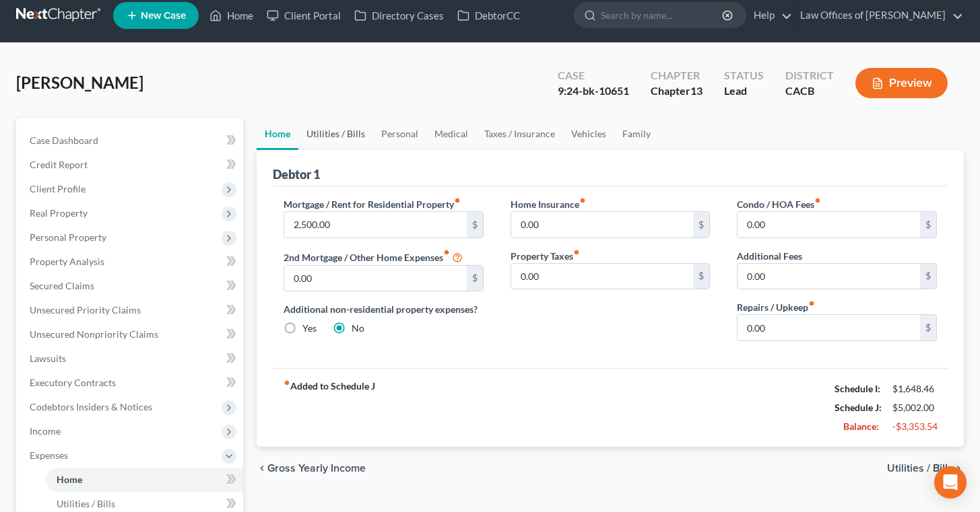  Describe the element at coordinates (858, 407) in the screenshot. I see `strong: Schedule J:` at that location.